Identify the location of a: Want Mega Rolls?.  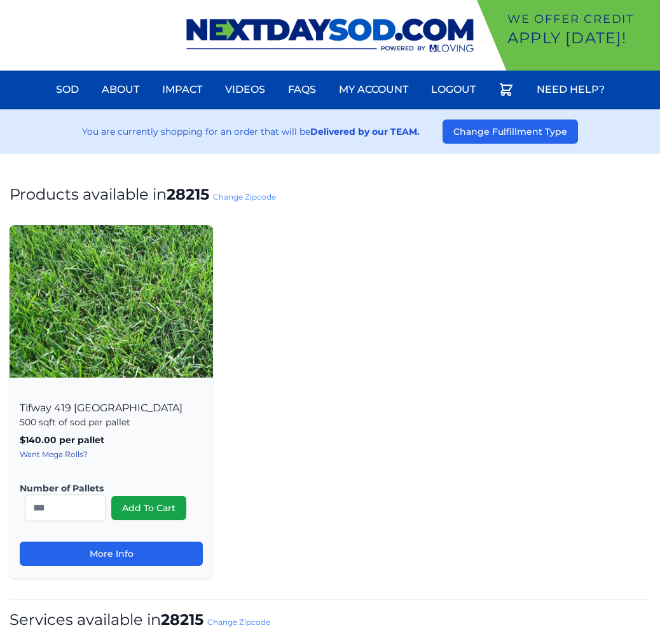
(53, 454).